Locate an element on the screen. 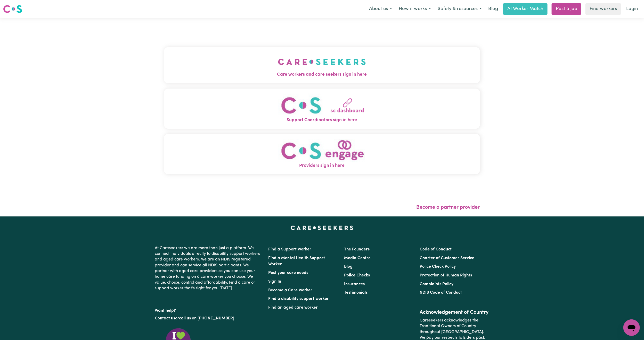  button: Care workers and care seekers sign in here is located at coordinates (322, 65).